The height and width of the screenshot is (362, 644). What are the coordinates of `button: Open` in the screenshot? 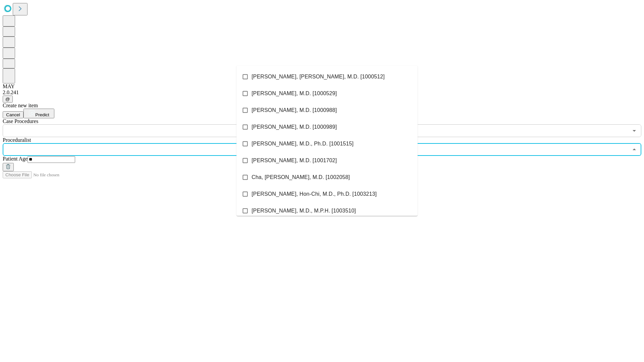 It's located at (634, 131).